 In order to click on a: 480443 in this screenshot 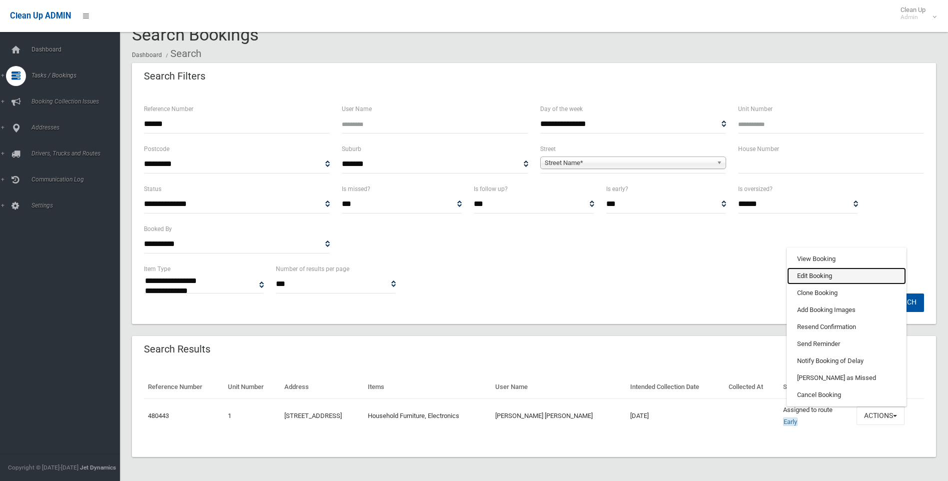, I will do `click(158, 415)`.